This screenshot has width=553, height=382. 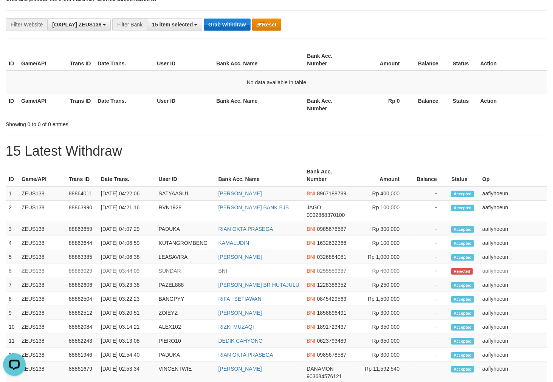 I want to click on h1: 15 Latest Withdraw, so click(x=276, y=151).